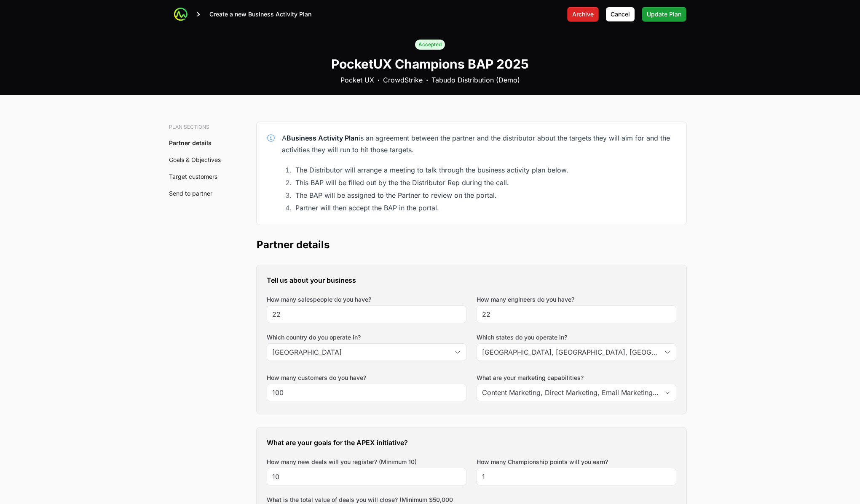 The width and height of the screenshot is (860, 504). I want to click on label: How many engineers do you have?, so click(526, 300).